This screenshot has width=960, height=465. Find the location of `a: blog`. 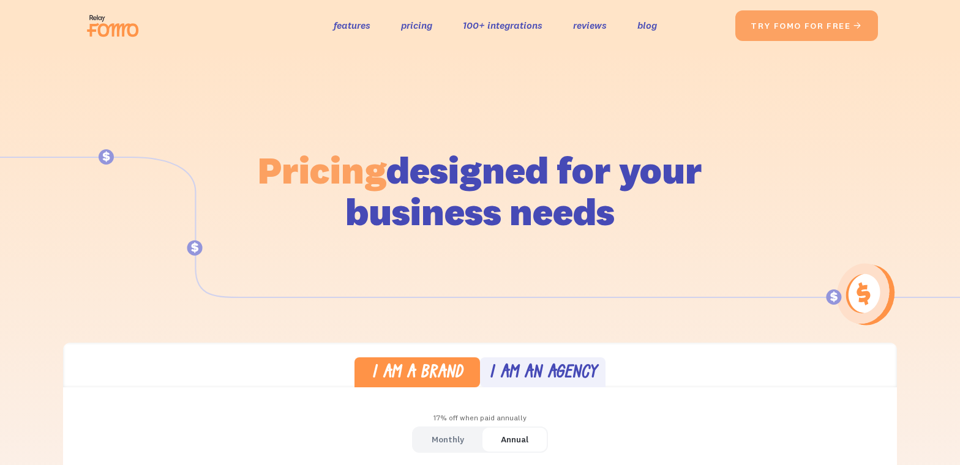

a: blog is located at coordinates (647, 25).